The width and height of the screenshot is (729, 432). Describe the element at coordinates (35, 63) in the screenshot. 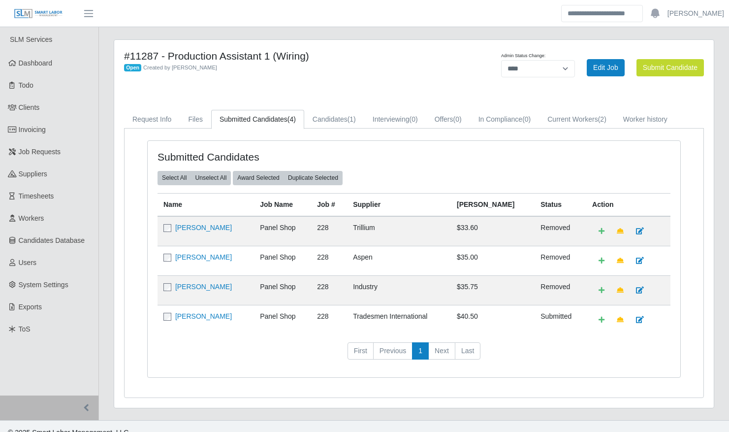

I see `span: Dashboard` at that location.